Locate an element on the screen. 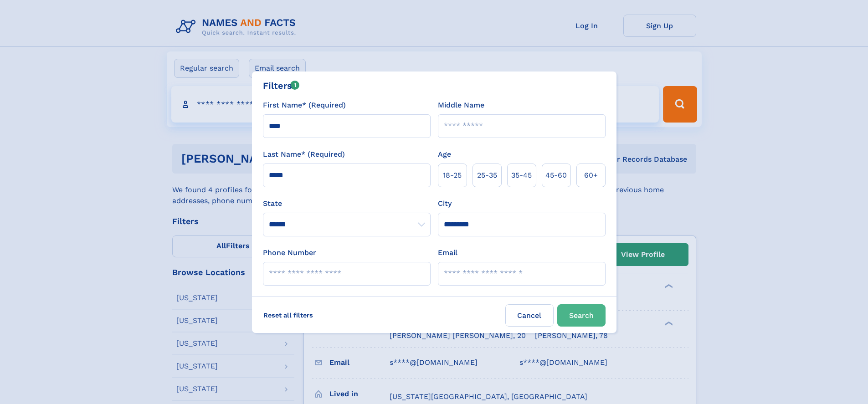 The width and height of the screenshot is (868, 404). label: Reset all filters is located at coordinates (288, 315).